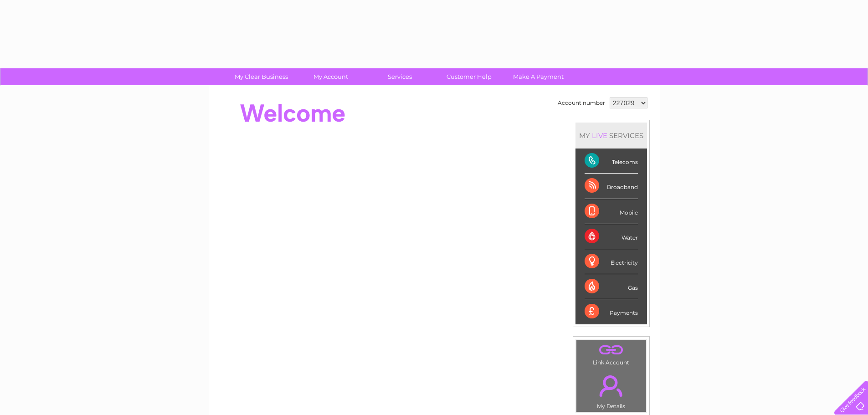  Describe the element at coordinates (611, 286) in the screenshot. I see `div: Gas` at that location.